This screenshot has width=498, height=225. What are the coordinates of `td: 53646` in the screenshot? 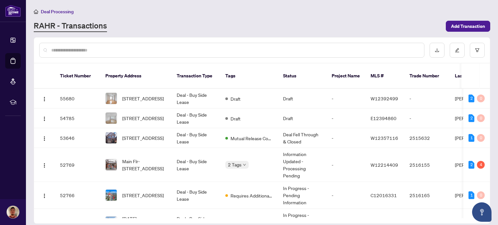 It's located at (78, 138).